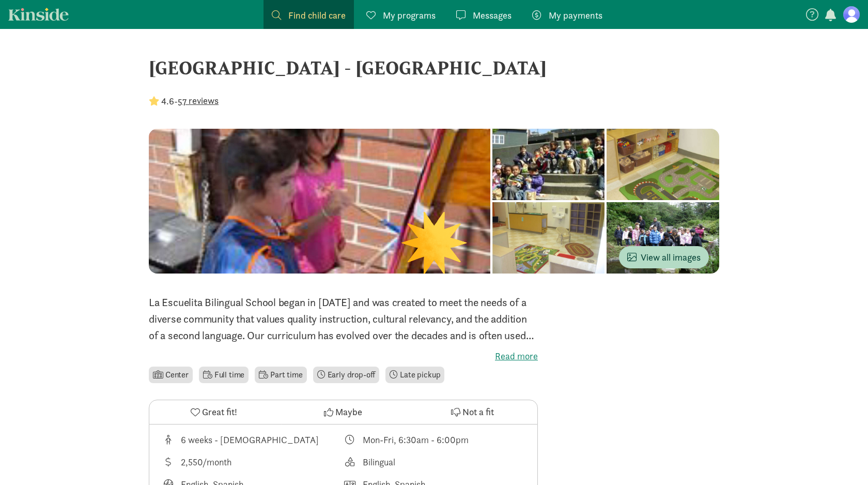 Image resolution: width=868 pixels, height=485 pixels. What do you see at coordinates (347, 375) in the screenshot?
I see `li: Early drop-off` at bounding box center [347, 375].